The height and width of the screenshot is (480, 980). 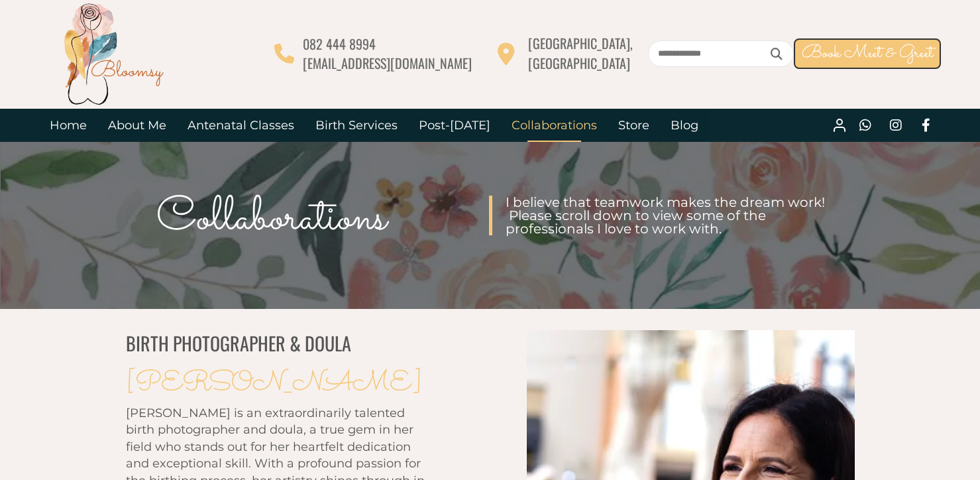 I want to click on span: 082 444 8994, so click(x=339, y=44).